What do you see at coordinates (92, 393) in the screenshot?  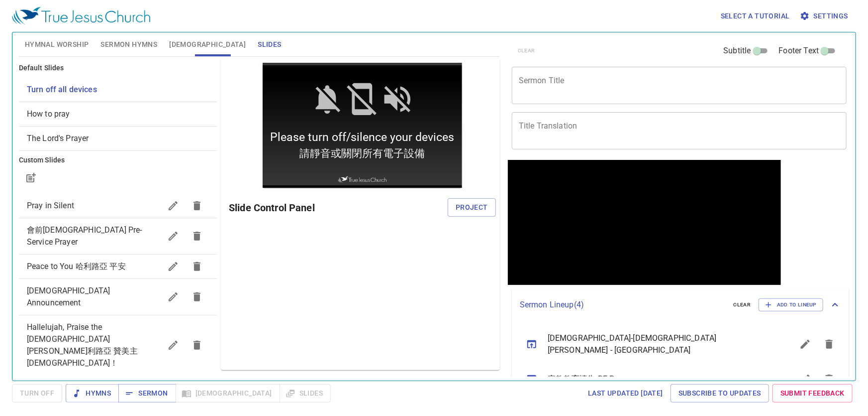 I see `span: Hymns` at bounding box center [92, 393].